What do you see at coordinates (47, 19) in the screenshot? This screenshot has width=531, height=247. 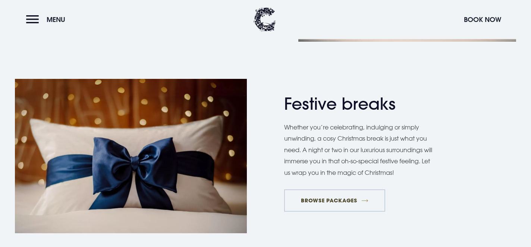 I see `button: Menu` at bounding box center [47, 19].